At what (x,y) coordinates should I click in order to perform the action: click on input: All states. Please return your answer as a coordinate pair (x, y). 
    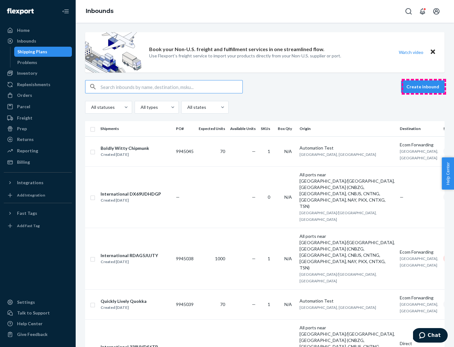
    Looking at the image, I should click on (187, 107).